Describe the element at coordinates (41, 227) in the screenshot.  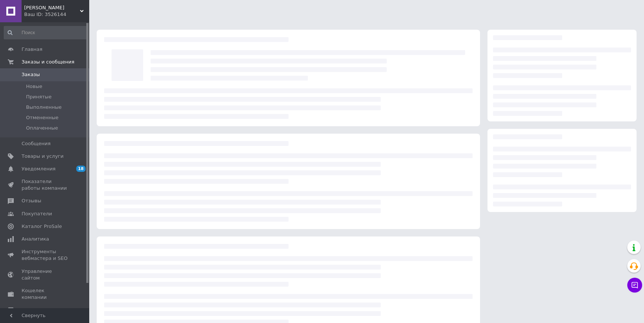
I see `span: Каталог ProSale` at that location.